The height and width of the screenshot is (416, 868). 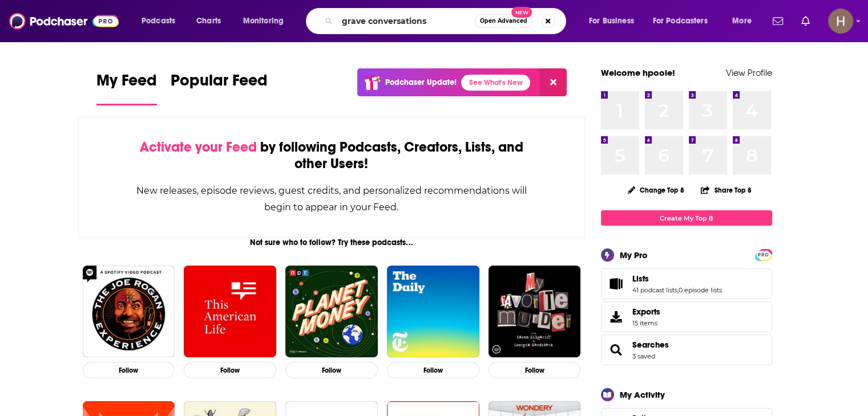 What do you see at coordinates (841, 21) in the screenshot?
I see `span: Logged in as hpoole` at bounding box center [841, 21].